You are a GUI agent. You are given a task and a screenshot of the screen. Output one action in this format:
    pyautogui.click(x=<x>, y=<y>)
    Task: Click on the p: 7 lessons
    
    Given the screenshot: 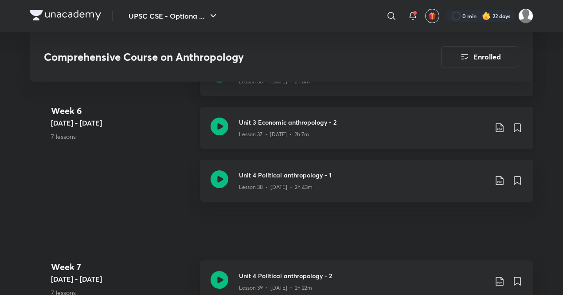 What is the action you would take?
    pyautogui.click(x=122, y=136)
    